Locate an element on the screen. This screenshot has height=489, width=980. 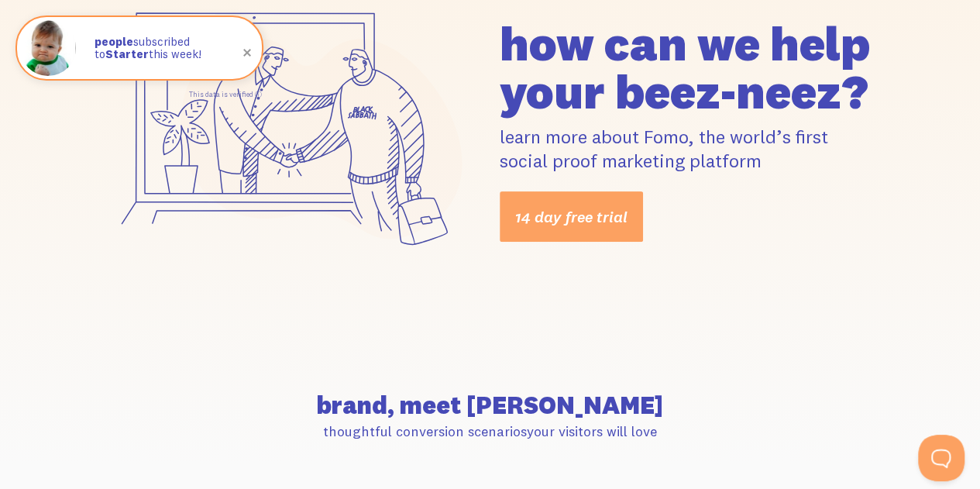
p: subscribed to this week! is located at coordinates (170, 48).